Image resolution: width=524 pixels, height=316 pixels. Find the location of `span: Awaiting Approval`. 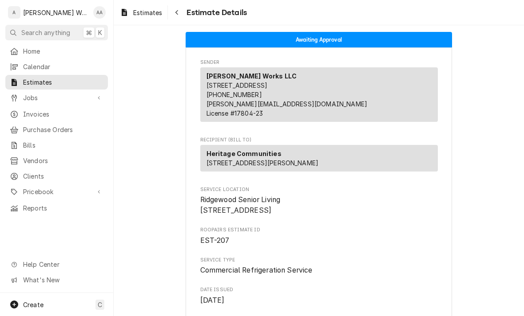

span: Awaiting Approval is located at coordinates (319, 39).